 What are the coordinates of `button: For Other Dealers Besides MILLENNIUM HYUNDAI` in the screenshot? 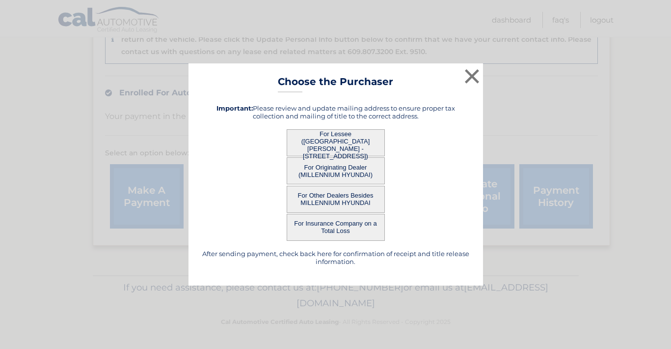 It's located at (336, 199).